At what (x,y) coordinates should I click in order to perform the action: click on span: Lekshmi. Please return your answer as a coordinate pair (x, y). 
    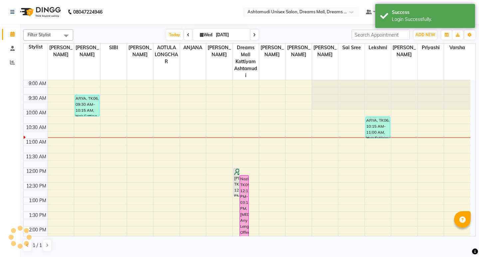
    Looking at the image, I should click on (378, 48).